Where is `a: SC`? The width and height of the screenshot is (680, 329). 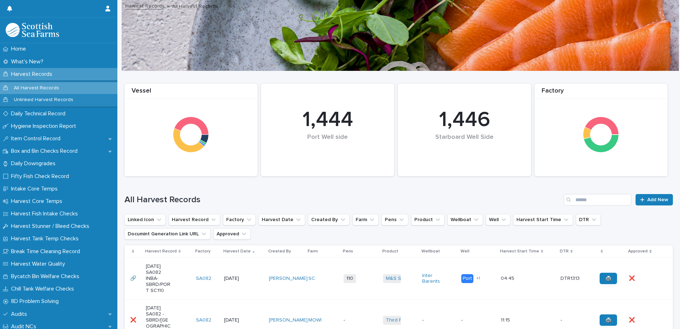 a: SC is located at coordinates (312, 278).